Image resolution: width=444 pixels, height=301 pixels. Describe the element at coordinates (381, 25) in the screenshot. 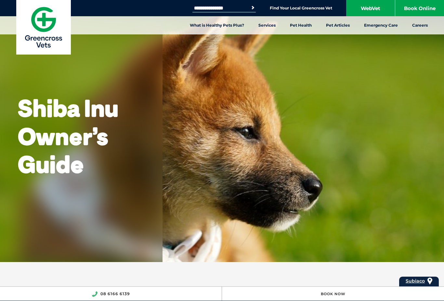

I see `a: Emergency Care` at that location.